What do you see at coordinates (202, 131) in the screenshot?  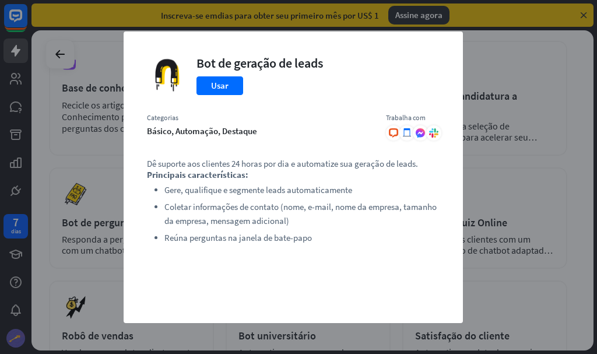 I see `font: básico, automação, destaque` at bounding box center [202, 131].